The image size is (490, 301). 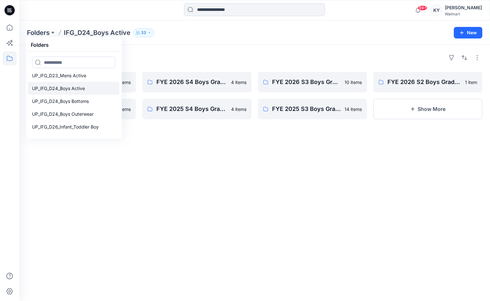 I want to click on p: UP_IFG_D23_Mens Active, so click(x=59, y=76).